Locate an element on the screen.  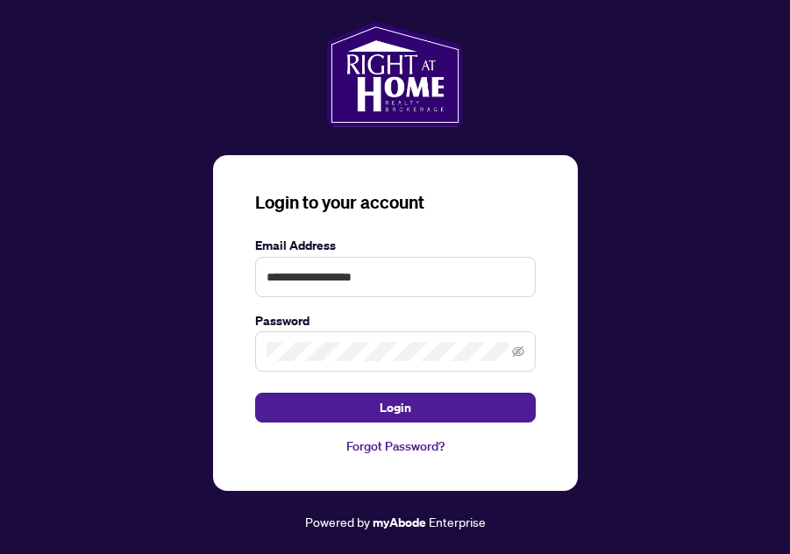
span: eye-invisible is located at coordinates (518, 351).